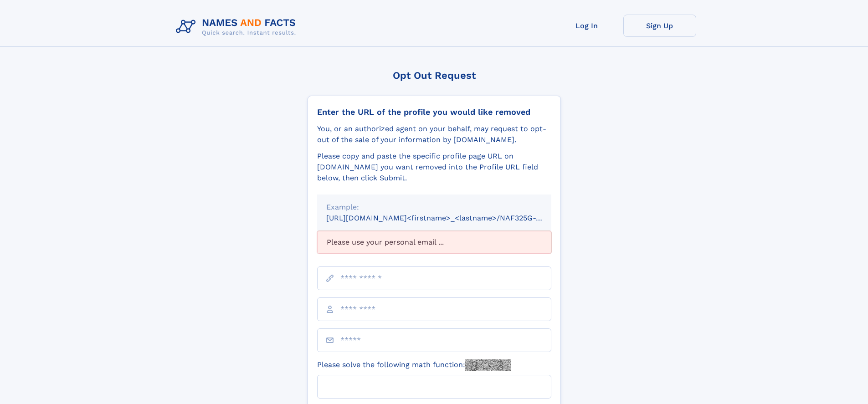 Image resolution: width=868 pixels, height=404 pixels. What do you see at coordinates (434, 207) in the screenshot?
I see `div: Example:` at bounding box center [434, 207].